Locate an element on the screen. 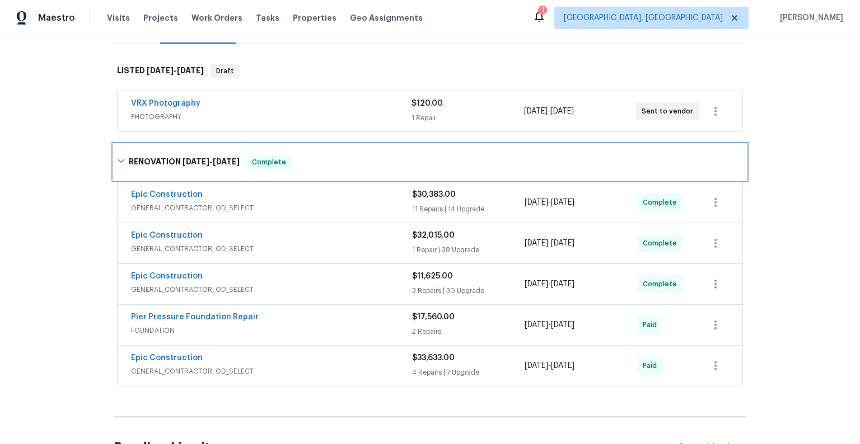 The height and width of the screenshot is (444, 860). span: Projects is located at coordinates (161, 18).